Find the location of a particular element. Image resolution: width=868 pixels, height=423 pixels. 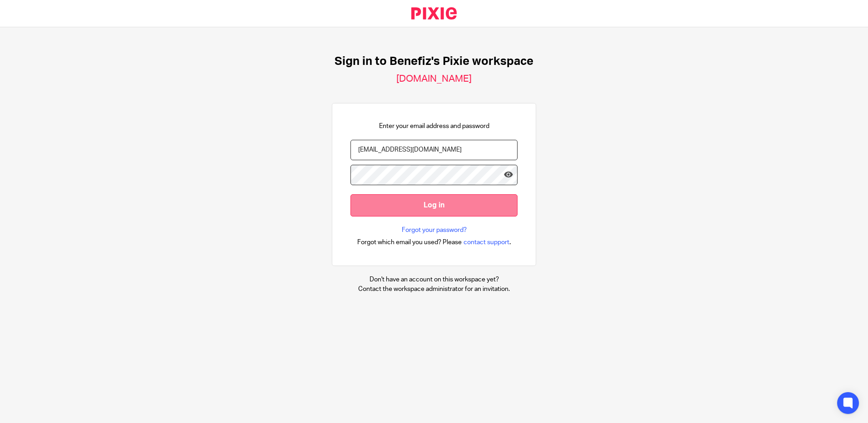

h1: Sign in to Benefiz's Pixie workspace is located at coordinates (434, 61).